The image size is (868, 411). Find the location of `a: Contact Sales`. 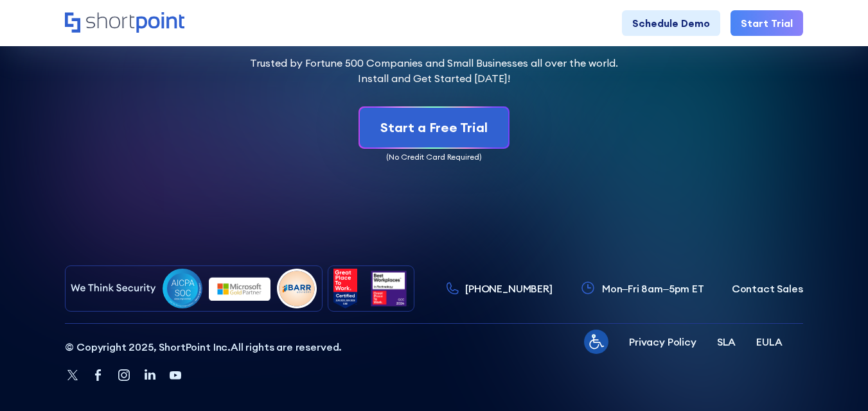

a: Contact Sales is located at coordinates (767, 289).